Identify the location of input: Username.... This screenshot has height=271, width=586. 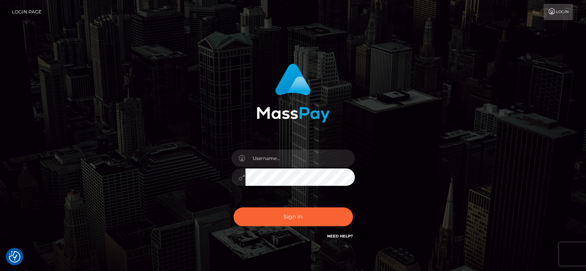
(300, 158).